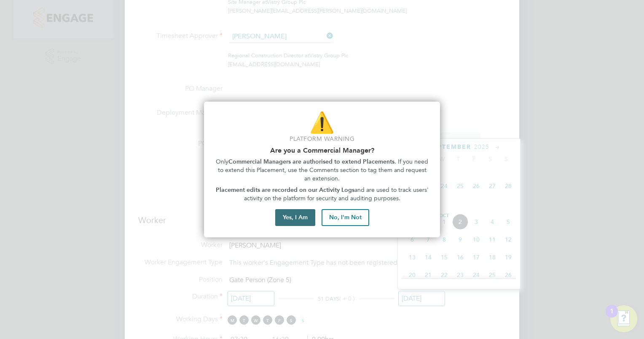 The image size is (644, 339). Describe the element at coordinates (295, 218) in the screenshot. I see `button: Yes, I Am` at that location.